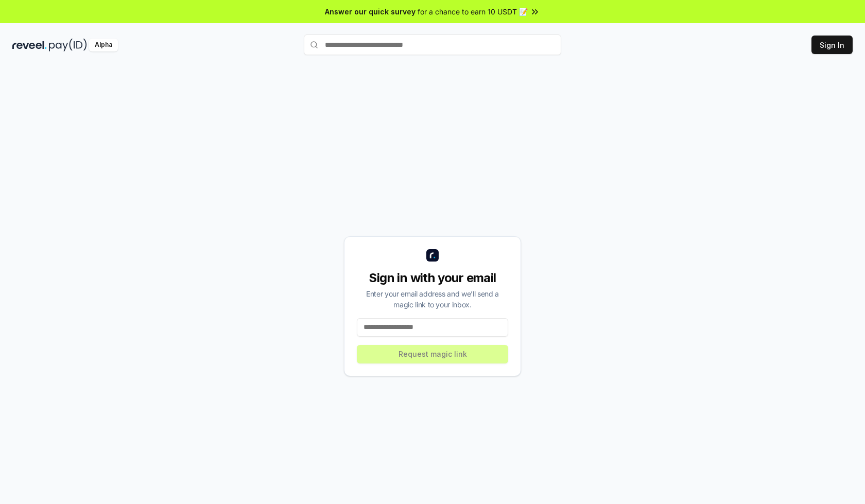 This screenshot has width=865, height=504. Describe the element at coordinates (432, 299) in the screenshot. I see `div: Enter your email address and we’ll send a magic link to your inbox.` at that location.